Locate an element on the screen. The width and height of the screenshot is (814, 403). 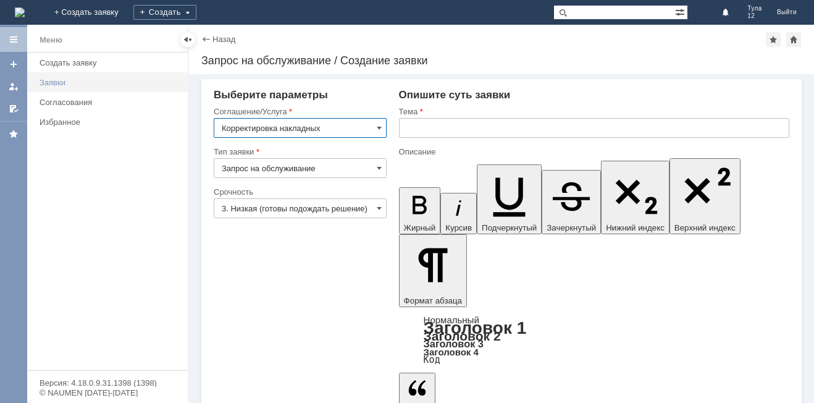
div: Создать is located at coordinates (165, 12).